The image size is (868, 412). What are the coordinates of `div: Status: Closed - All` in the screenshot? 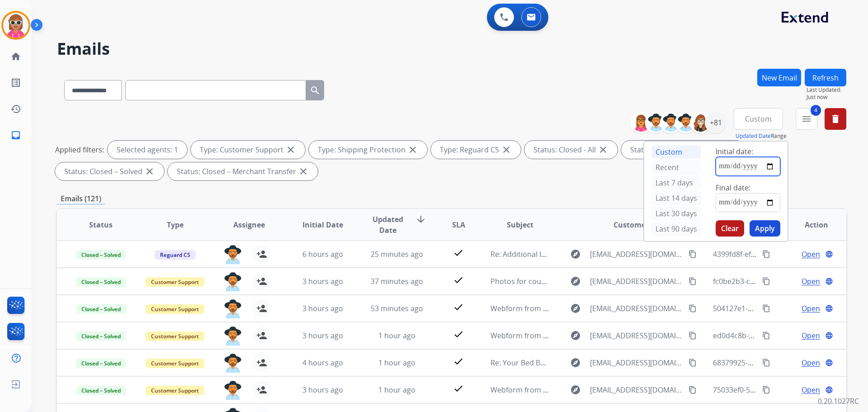 It's located at (571, 150).